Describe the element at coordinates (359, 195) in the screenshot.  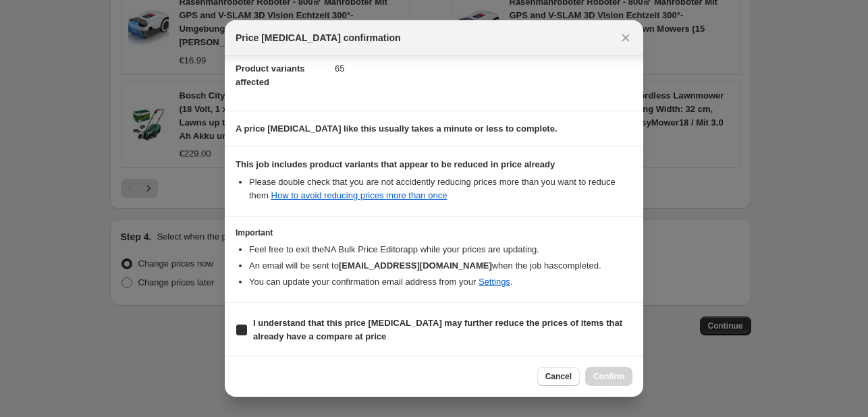
I see `a: How to avoid reducing prices more than once` at that location.